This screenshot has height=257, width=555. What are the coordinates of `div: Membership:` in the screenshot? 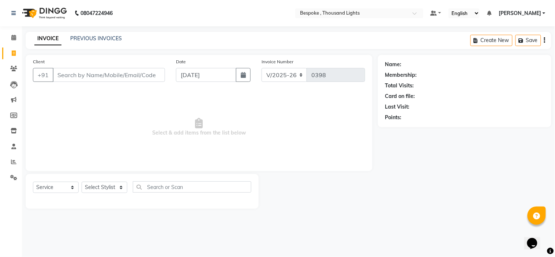 It's located at (401, 75).